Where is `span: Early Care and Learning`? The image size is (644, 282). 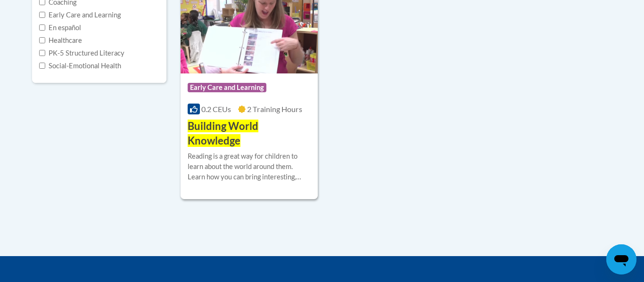 span: Early Care and Learning is located at coordinates (227, 87).